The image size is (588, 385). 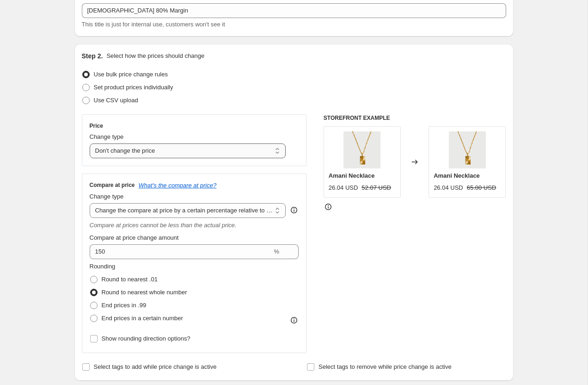 What do you see at coordinates (116, 100) in the screenshot?
I see `span: Use CSV upload` at bounding box center [116, 100].